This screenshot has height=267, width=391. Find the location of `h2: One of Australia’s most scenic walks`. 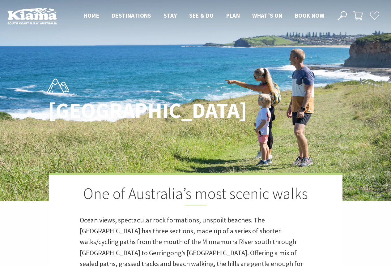

h2: One of Australia’s most scenic walks is located at coordinates (196, 195).